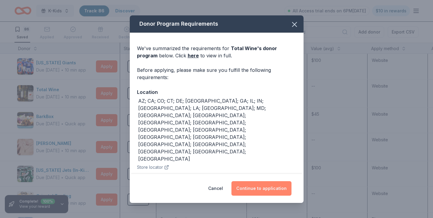 This screenshot has width=433, height=218. I want to click on div: We've summarized the requirements for below. Click to view in full., so click(216, 52).